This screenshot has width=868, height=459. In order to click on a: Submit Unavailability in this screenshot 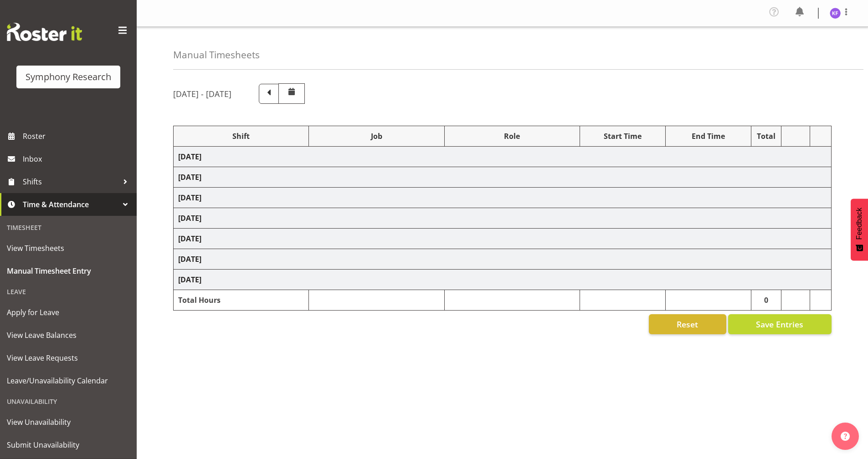, I will do `click(68, 444)`.